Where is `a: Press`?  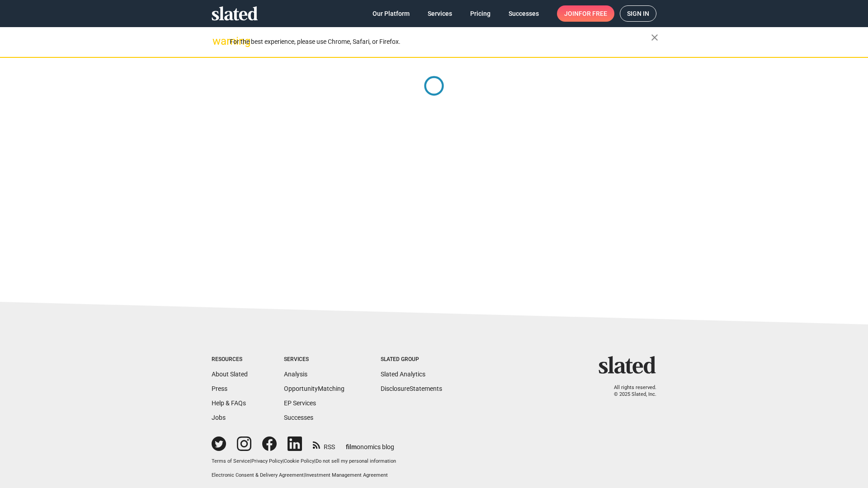 a: Press is located at coordinates (219, 388).